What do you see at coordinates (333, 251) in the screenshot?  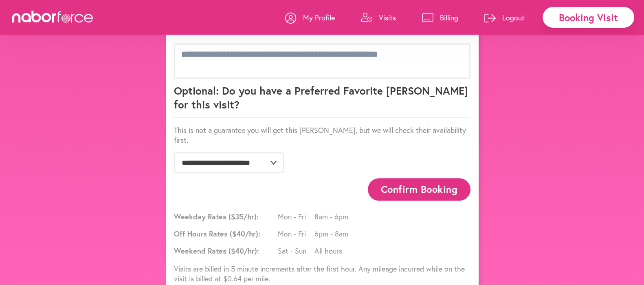 I see `span: All hours` at bounding box center [333, 251].